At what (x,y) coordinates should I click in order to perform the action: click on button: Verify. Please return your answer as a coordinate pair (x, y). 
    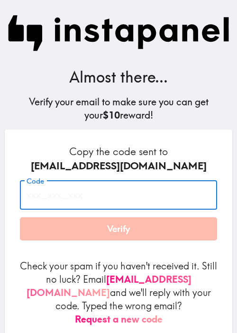
    Looking at the image, I should click on (118, 229).